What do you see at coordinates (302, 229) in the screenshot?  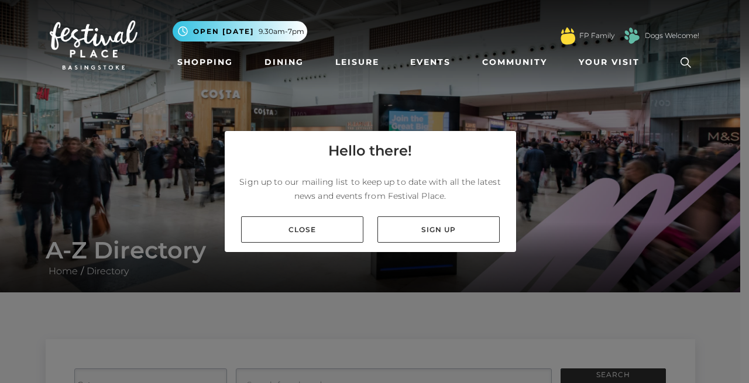 I see `a: Close` at bounding box center [302, 229].